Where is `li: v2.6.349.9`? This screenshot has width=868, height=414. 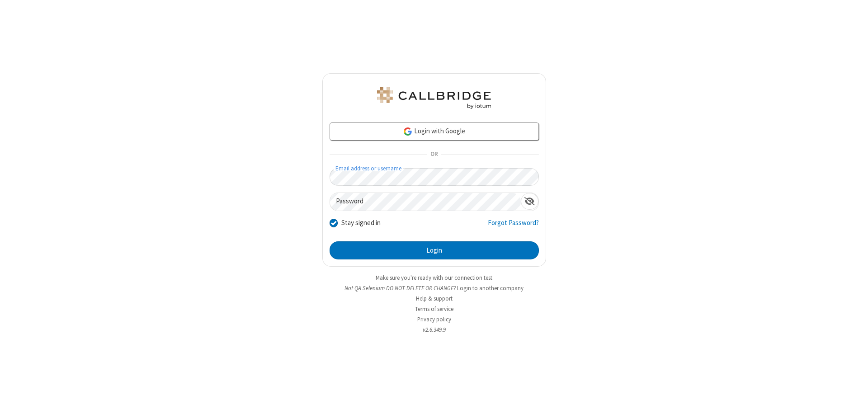
li: v2.6.349.9 is located at coordinates (434, 329).